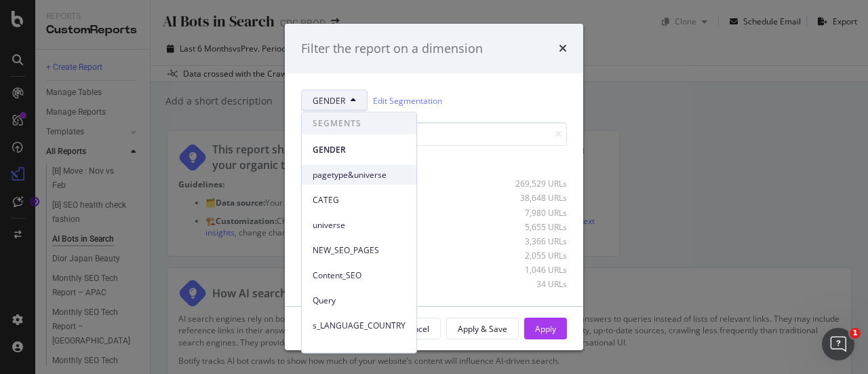  Describe the element at coordinates (359, 350) in the screenshot. I see `span: e-commerce` at that location.